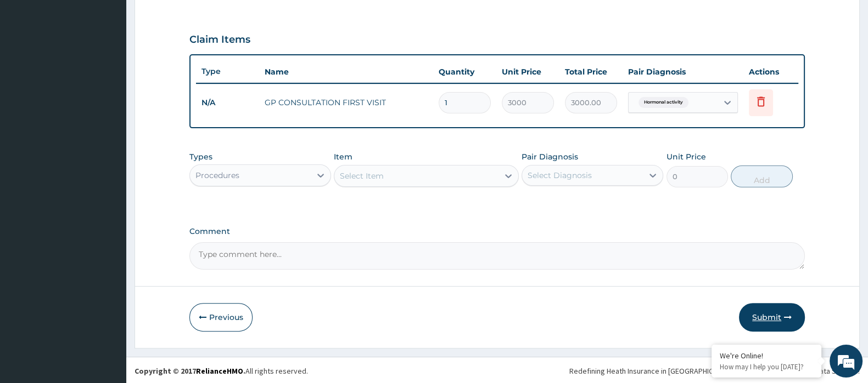  I want to click on strong: Copyright © 2017 ., so click(190, 371).